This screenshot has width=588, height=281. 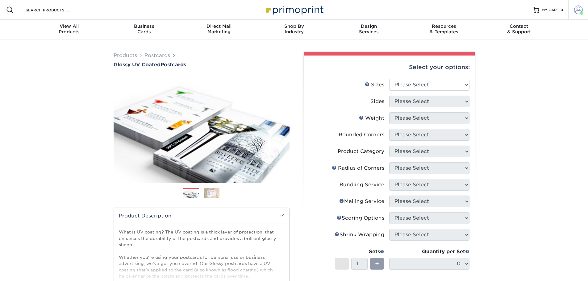 I want to click on a: Shop ByIndustry, so click(x=294, y=30).